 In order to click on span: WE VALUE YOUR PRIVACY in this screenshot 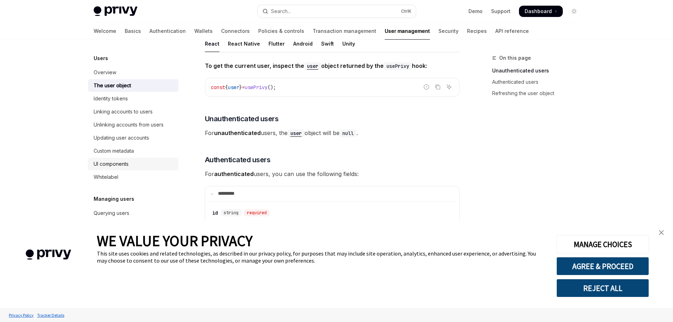, I will do `click(174, 240)`.